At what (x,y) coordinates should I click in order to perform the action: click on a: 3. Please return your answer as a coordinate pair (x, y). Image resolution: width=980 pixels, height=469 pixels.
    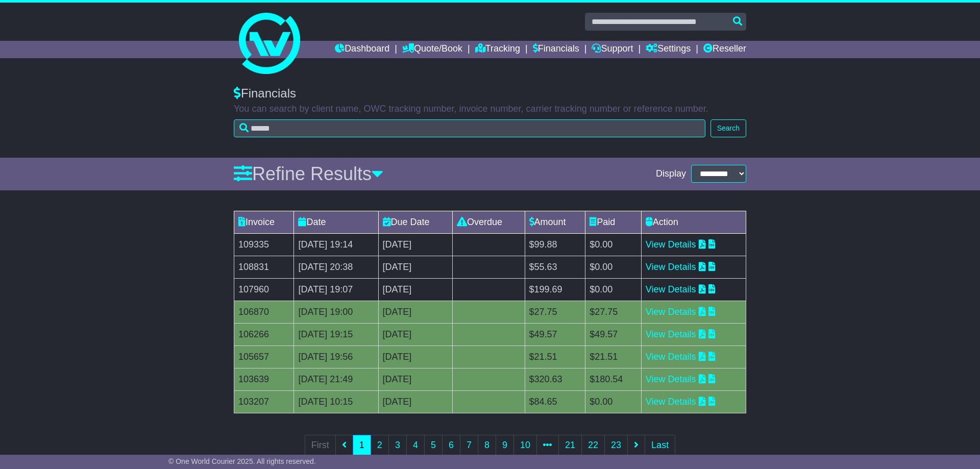
    Looking at the image, I should click on (398, 445).